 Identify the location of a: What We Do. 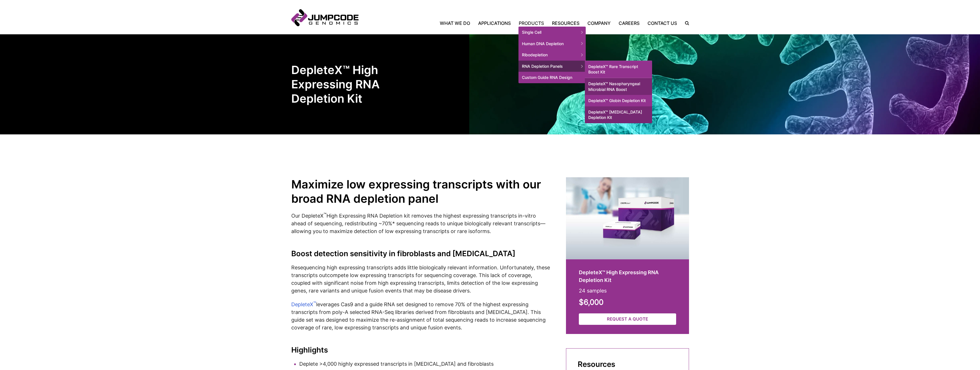
(457, 23).